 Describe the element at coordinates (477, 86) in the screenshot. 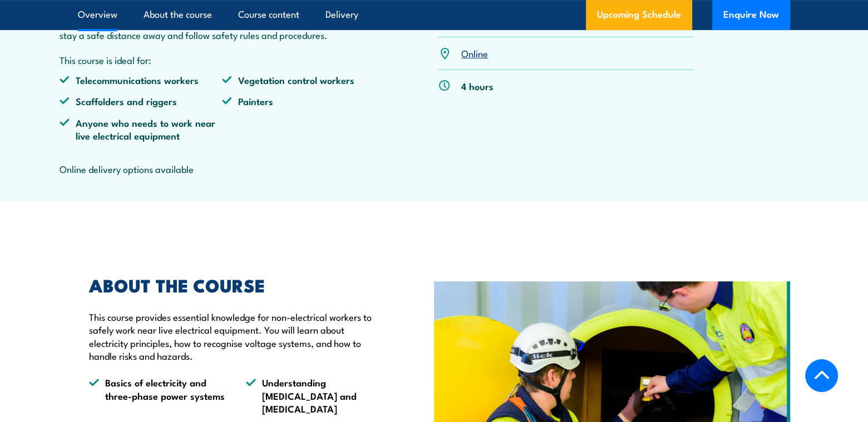

I see `p: 4 hours` at that location.